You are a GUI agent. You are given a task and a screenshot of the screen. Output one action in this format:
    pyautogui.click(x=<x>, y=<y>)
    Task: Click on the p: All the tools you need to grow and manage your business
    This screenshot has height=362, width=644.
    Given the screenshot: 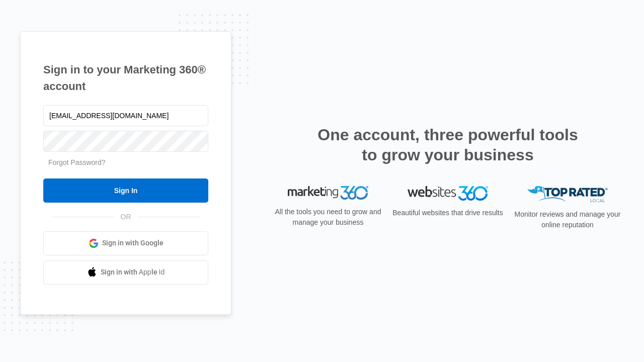 What is the action you would take?
    pyautogui.click(x=328, y=217)
    